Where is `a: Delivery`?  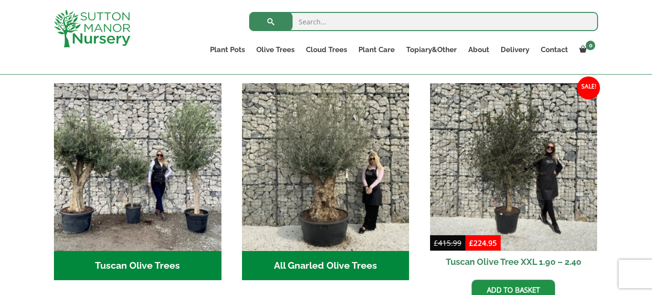 a: Delivery is located at coordinates (515, 50).